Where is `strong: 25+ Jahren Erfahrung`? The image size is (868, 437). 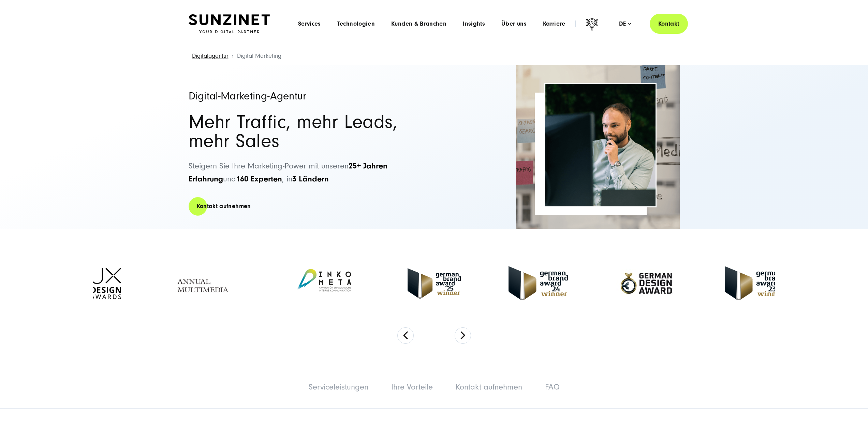 strong: 25+ Jahren Erfahrung is located at coordinates (288, 172).